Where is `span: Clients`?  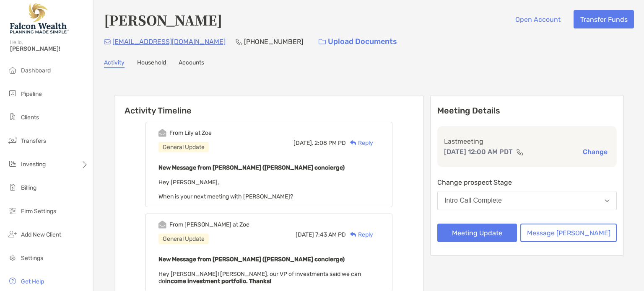
span: Clients is located at coordinates (30, 118).